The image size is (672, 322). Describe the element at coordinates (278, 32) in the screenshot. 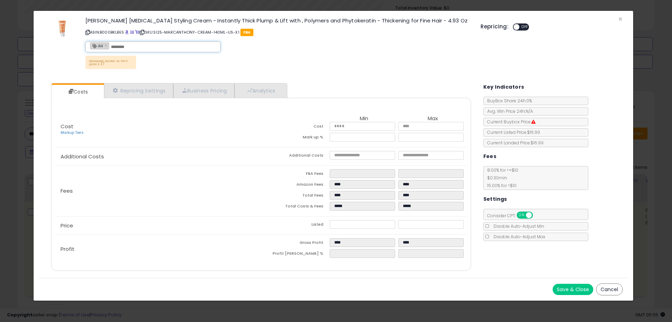

I see `p: ASIN: B000BKLBES | SKU: SI25-MARCANTHONY-CREAM-140ML-US-X1` at that location.